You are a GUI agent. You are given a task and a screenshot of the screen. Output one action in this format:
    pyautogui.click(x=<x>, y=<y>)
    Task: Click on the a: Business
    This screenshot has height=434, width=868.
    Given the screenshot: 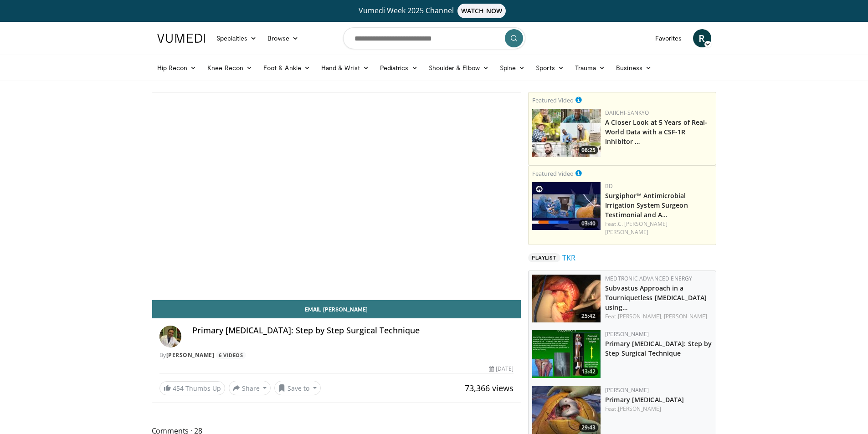 What is the action you would take?
    pyautogui.click(x=634, y=67)
    